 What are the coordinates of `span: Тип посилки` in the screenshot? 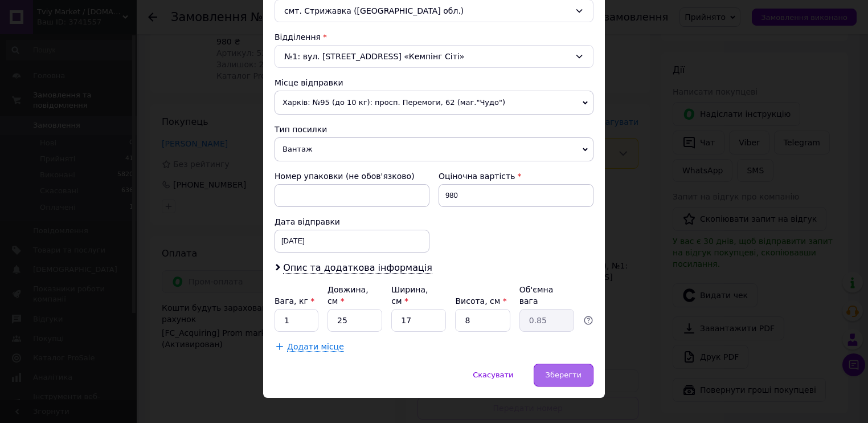 It's located at (301, 130).